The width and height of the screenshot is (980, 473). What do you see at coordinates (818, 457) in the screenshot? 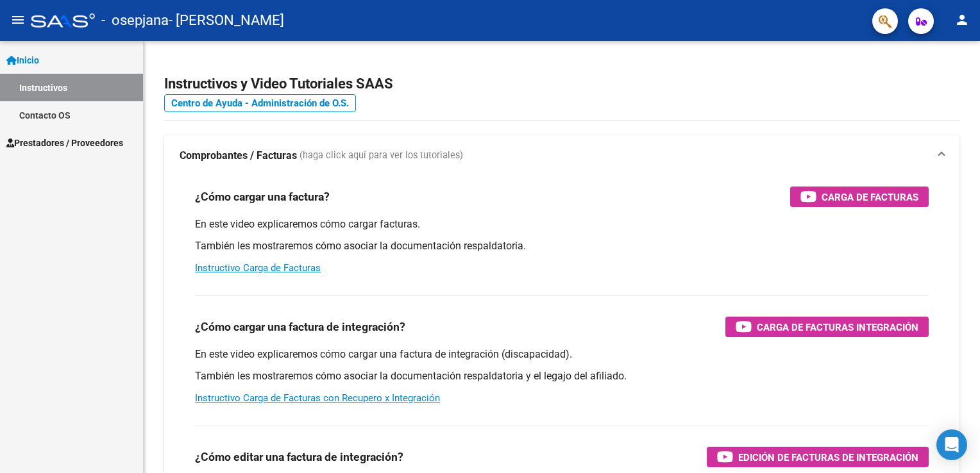
I see `button: Edición de Facturas de integración` at bounding box center [818, 457].